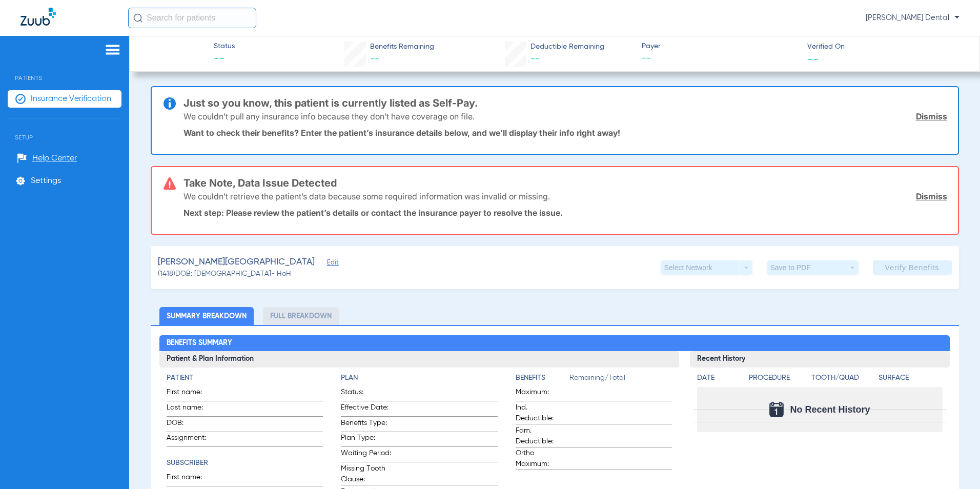  Describe the element at coordinates (541, 413) in the screenshot. I see `span: Ind. Deductible:` at that location.